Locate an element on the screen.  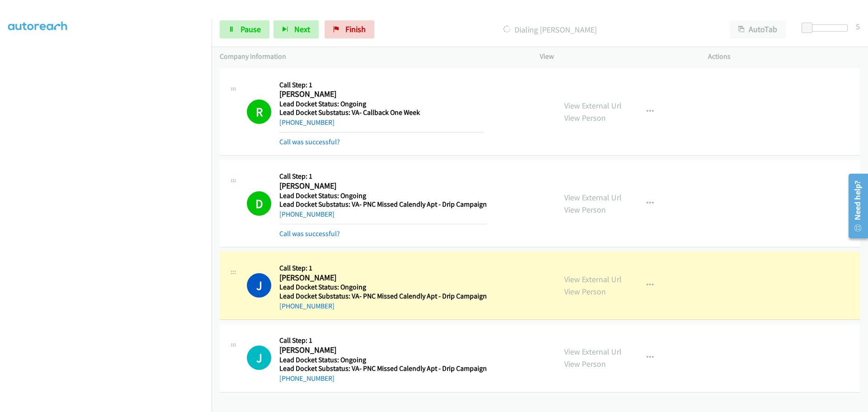
h5: Lead Docket Substatus: VA- Callback One Week is located at coordinates (382, 113).